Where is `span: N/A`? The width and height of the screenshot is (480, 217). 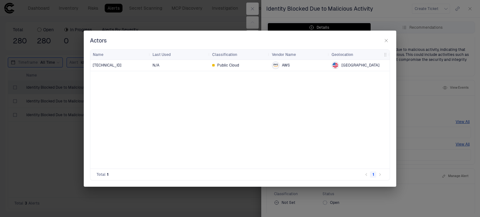
span: N/A is located at coordinates (156, 65).